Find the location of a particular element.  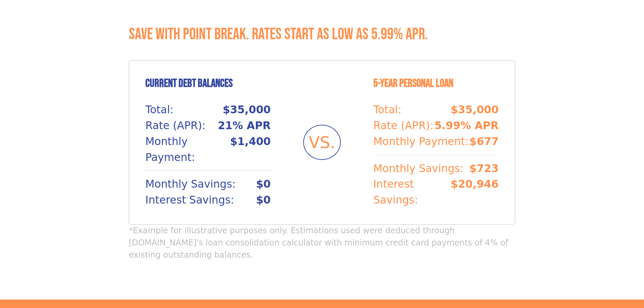

h3: Save with Point Break. Rates start as low as 5.99% APR. is located at coordinates (322, 35).